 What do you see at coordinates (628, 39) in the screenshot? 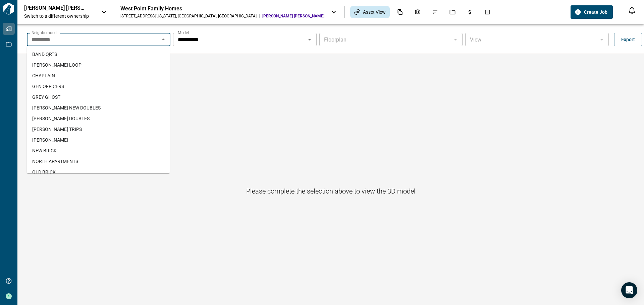
I see `button: Export` at bounding box center [628, 39].